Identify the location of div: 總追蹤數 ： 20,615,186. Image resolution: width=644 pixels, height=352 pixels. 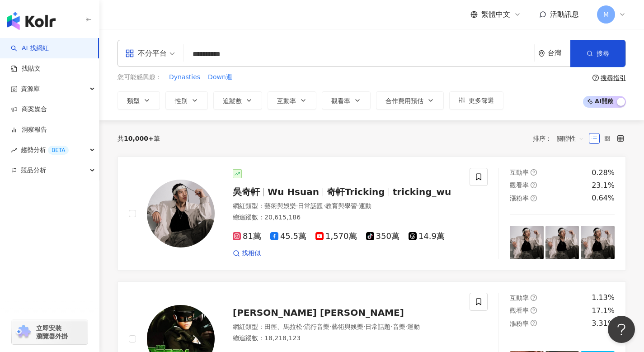
(346, 218).